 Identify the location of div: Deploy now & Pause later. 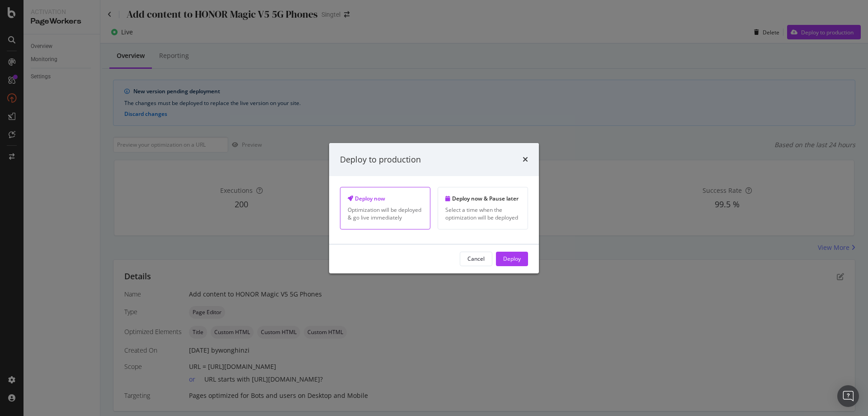
(483, 198).